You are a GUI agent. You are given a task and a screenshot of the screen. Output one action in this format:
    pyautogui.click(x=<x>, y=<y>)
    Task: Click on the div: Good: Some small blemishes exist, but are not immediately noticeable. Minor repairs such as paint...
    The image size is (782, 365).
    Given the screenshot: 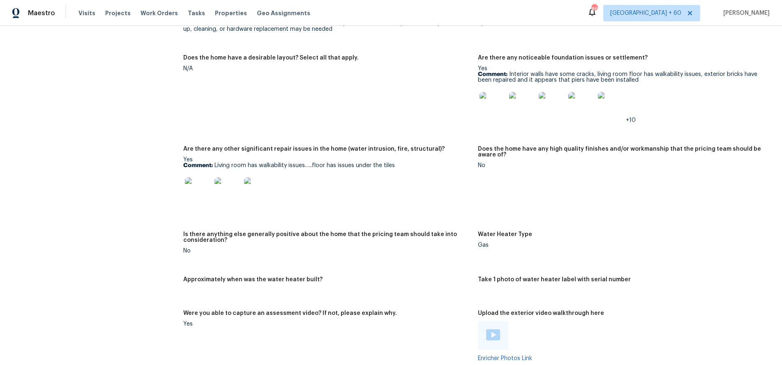 What is the action you would take?
    pyautogui.click(x=327, y=26)
    